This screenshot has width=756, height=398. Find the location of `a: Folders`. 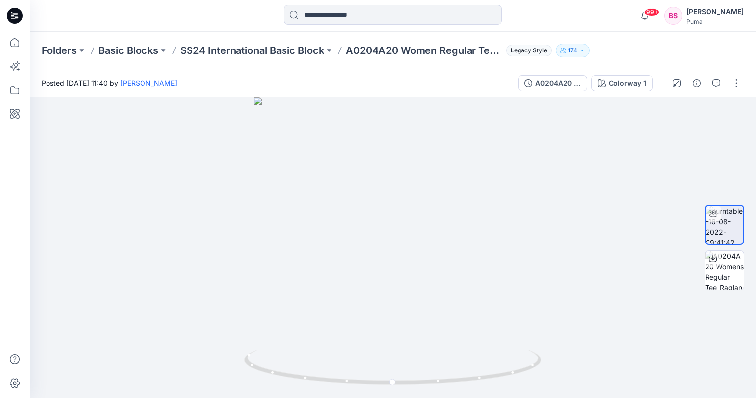

a: Folders is located at coordinates (59, 50).